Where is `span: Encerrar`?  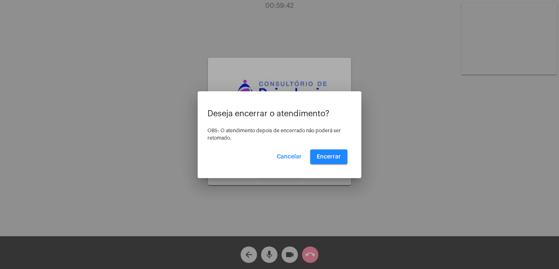
span: Encerrar is located at coordinates (328, 157).